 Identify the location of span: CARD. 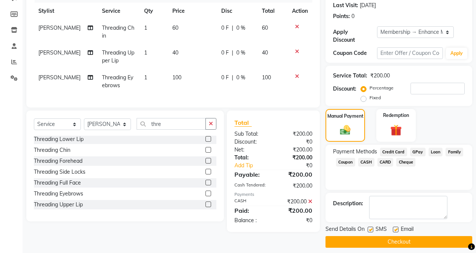
(385, 162).